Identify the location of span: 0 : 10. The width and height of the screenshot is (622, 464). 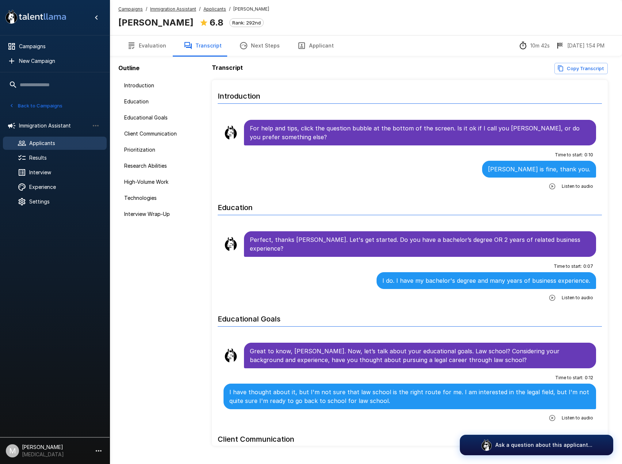
(588, 155).